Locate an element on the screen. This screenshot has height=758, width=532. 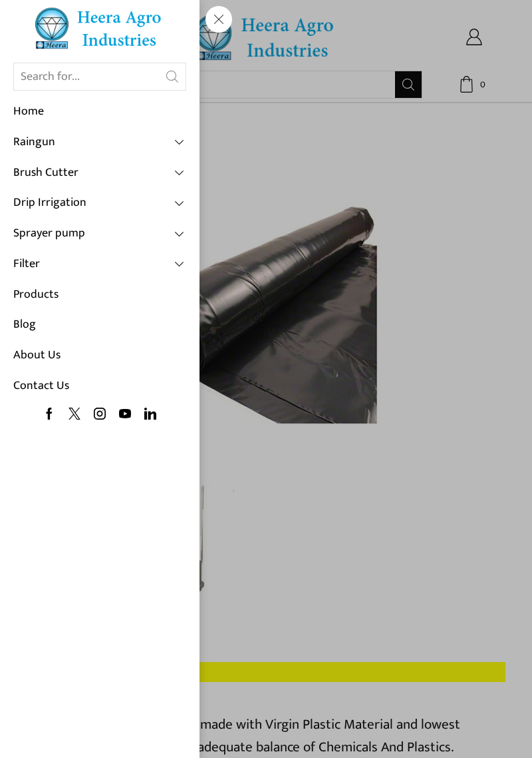
input: Search for... is located at coordinates (87, 76).